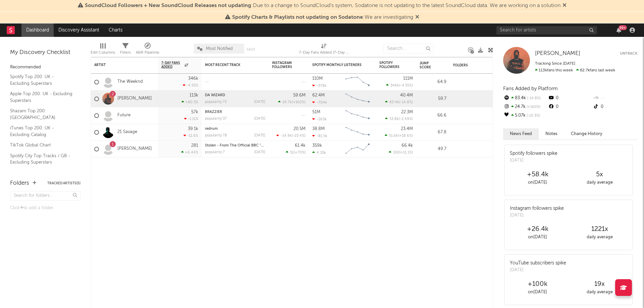  Describe the element at coordinates (216, 135) in the screenshot. I see `div: popularity: 78` at that location.